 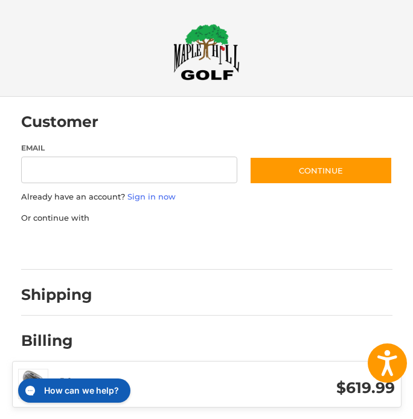 I want to click on h2: Billing, so click(x=56, y=340).